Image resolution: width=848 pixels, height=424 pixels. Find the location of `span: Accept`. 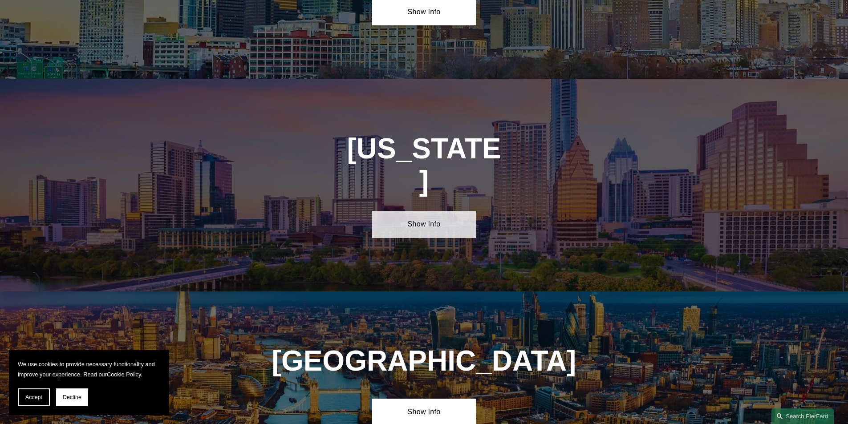

span: Accept is located at coordinates (34, 398).